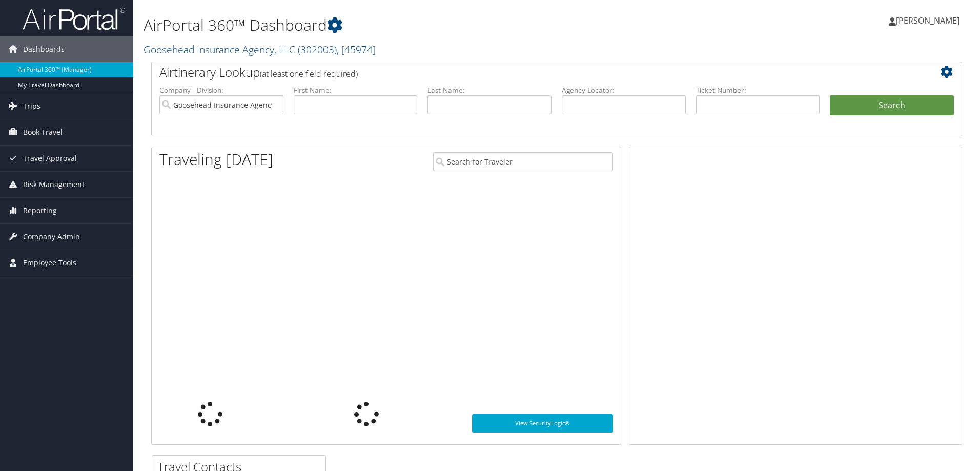 The width and height of the screenshot is (980, 471). What do you see at coordinates (419, 25) in the screenshot?
I see `h1: AirPortal 360™ Dashboard` at bounding box center [419, 25].